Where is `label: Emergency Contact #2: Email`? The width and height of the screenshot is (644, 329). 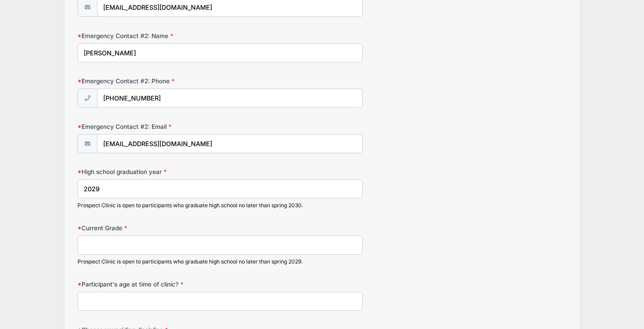 label: Emergency Contact #2: Email is located at coordinates (159, 127).